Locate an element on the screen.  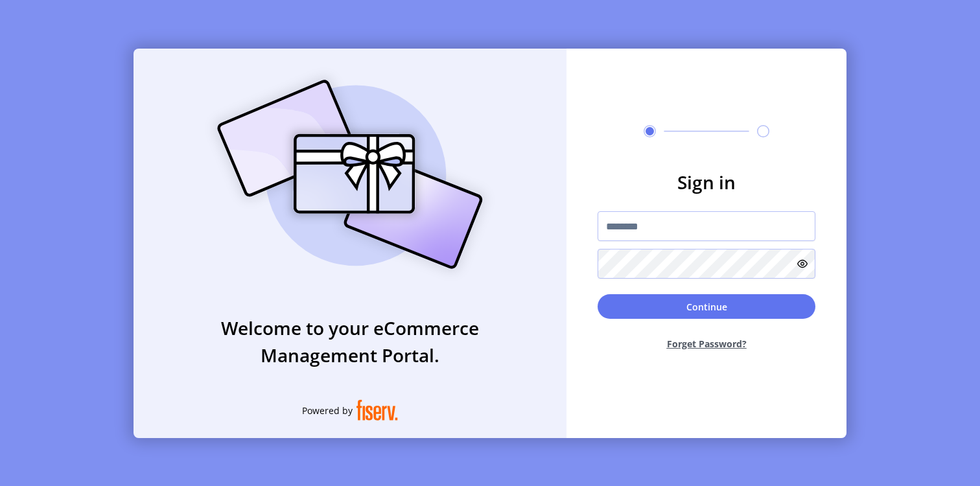
h3: Sign in is located at coordinates (706, 182).